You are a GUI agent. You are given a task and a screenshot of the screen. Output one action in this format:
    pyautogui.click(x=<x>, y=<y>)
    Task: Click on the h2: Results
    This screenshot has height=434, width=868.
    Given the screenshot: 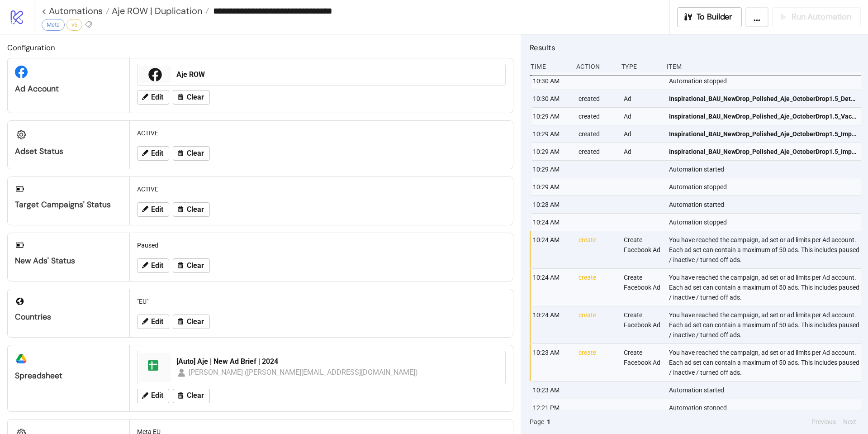 What is the action you would take?
    pyautogui.click(x=695, y=47)
    